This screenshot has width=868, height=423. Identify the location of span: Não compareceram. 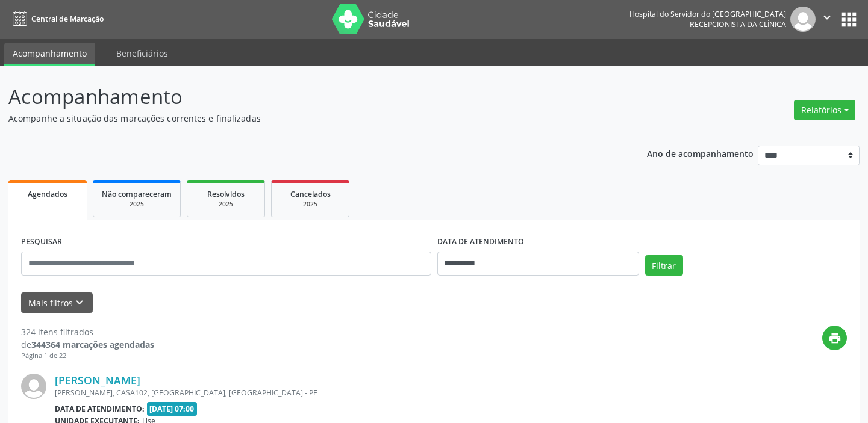
(137, 194).